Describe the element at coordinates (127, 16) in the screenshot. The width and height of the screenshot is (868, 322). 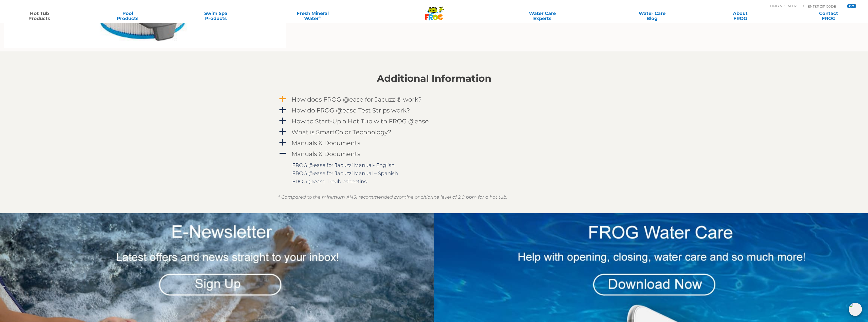
I see `a: PoolProducts` at that location.